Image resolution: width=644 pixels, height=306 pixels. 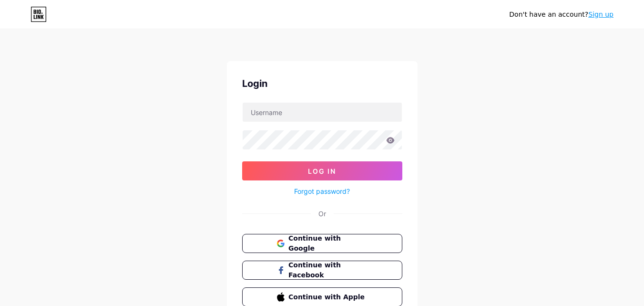 I want to click on a: Continue with Facebook, so click(x=322, y=270).